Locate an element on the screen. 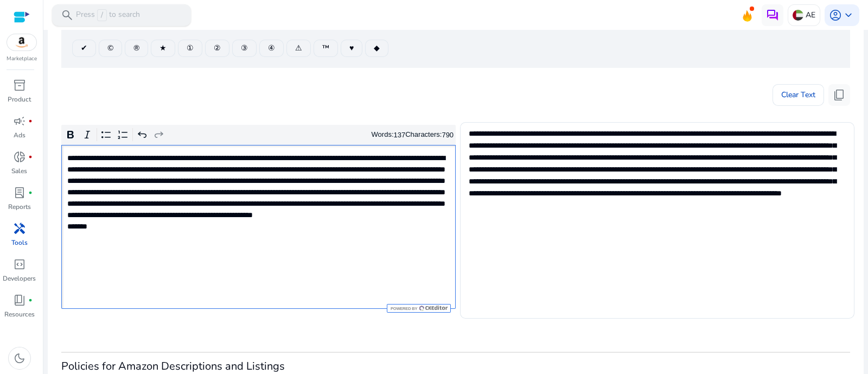 This screenshot has width=868, height=374. p: Sales is located at coordinates (19, 171).